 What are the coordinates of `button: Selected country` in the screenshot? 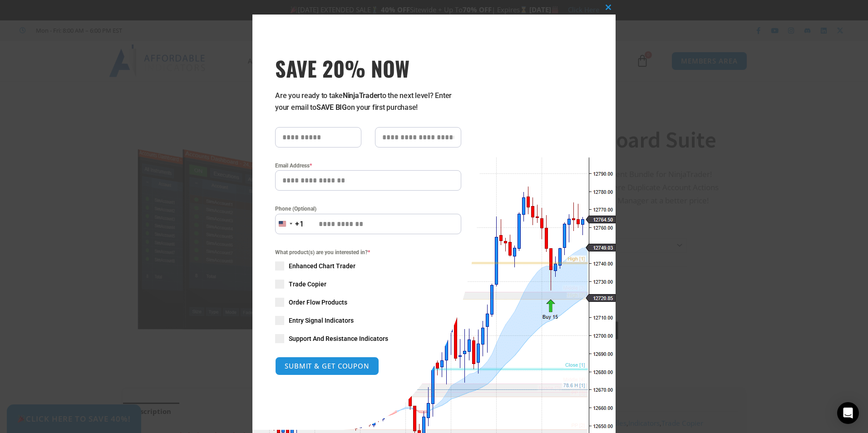 It's located at (289, 224).